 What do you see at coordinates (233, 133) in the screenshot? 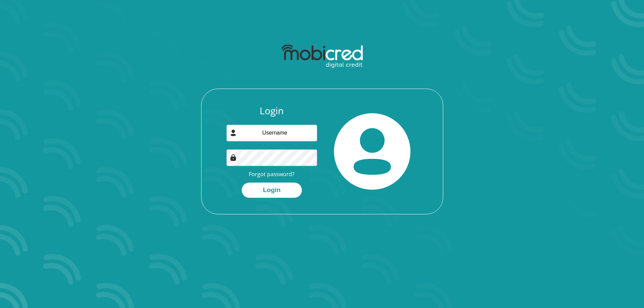
I see `img: user-icon image` at bounding box center [233, 133].